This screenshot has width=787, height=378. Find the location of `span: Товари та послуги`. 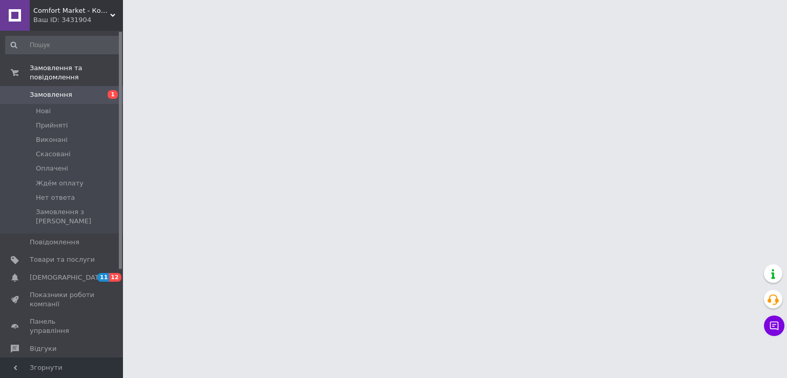

span: Товари та послуги is located at coordinates (62, 260).